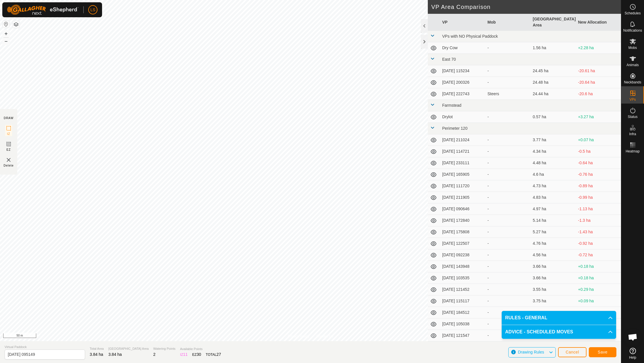  What do you see at coordinates (526, 318) in the screenshot?
I see `span: RULES - GENERAL` at bounding box center [526, 318].